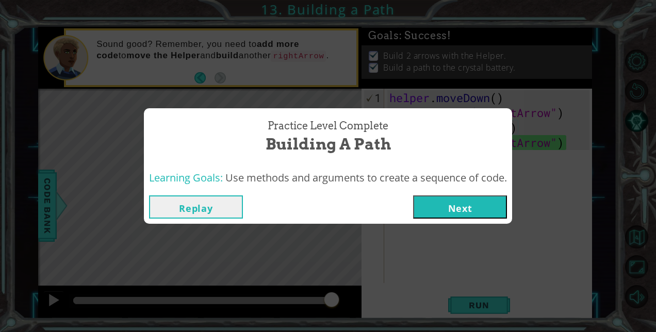 Image resolution: width=656 pixels, height=332 pixels. I want to click on button: Replay, so click(196, 207).